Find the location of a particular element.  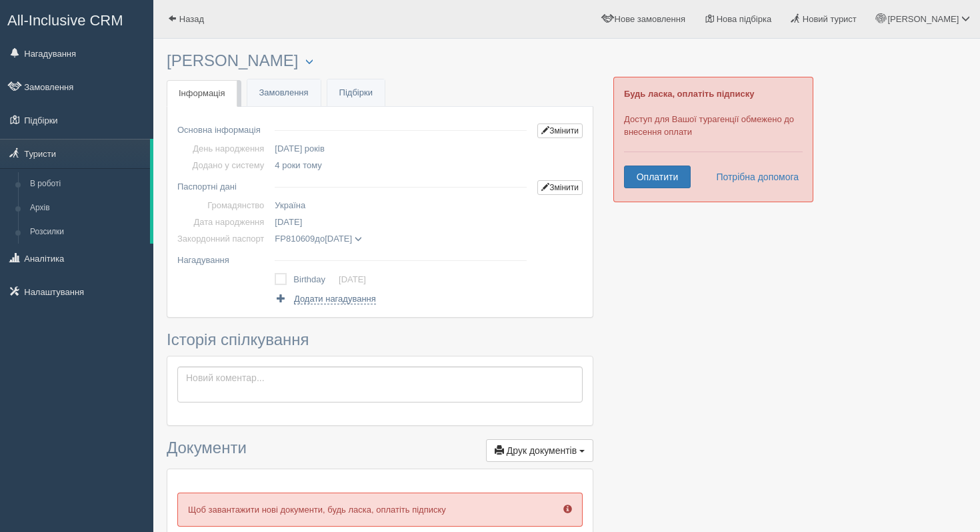

a: В роботі is located at coordinates (87, 184).